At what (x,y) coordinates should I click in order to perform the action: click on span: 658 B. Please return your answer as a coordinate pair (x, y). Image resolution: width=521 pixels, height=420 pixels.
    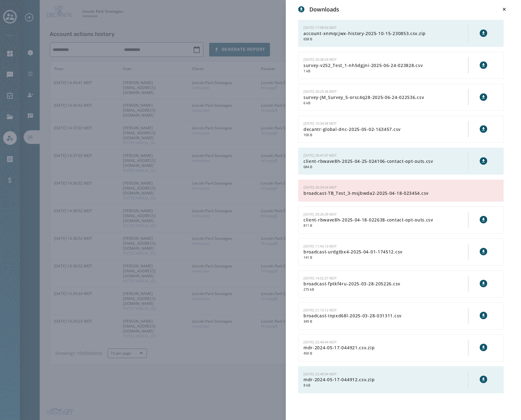
    Looking at the image, I should click on (386, 39).